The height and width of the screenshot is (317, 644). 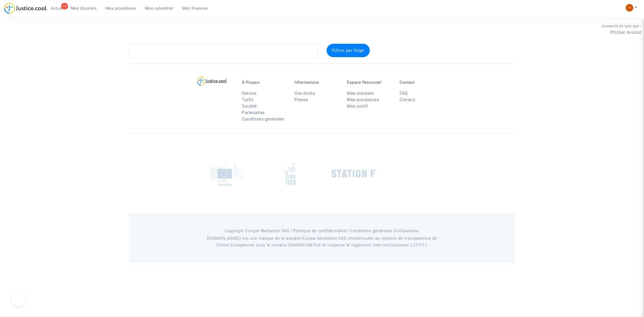 I want to click on a: 14Actus, so click(x=57, y=9).